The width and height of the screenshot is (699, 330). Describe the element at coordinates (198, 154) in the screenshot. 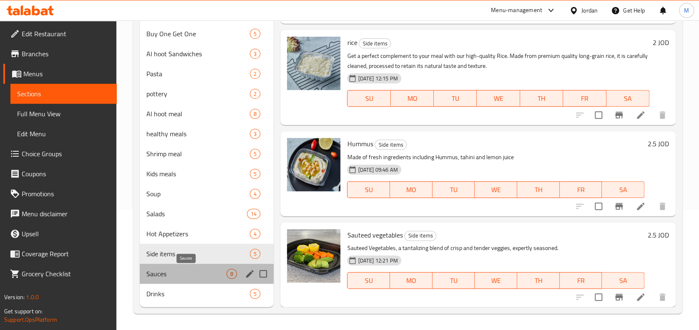

I see `span: Shrimp meal` at that location.